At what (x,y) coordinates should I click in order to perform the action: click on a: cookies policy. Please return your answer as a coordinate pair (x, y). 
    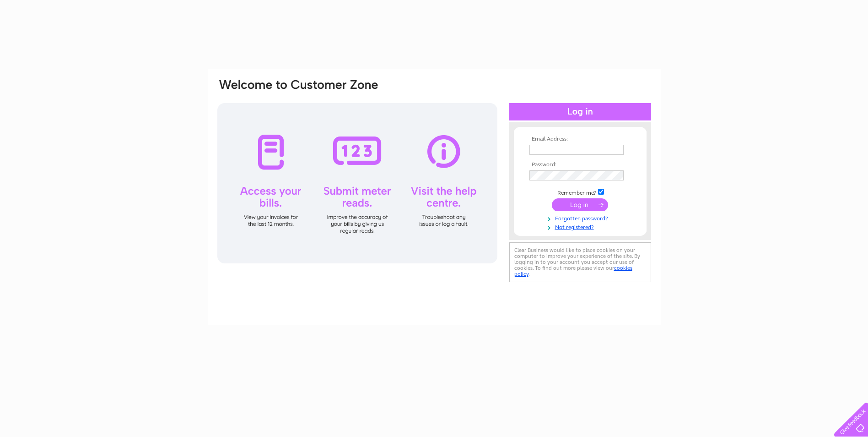
    Looking at the image, I should click on (574, 271).